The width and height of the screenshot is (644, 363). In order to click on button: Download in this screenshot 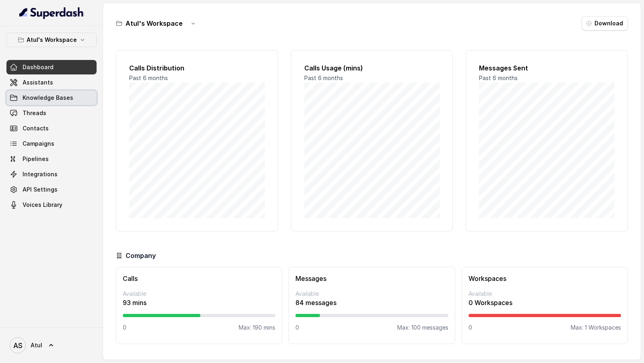, I will do `click(605, 23)`.